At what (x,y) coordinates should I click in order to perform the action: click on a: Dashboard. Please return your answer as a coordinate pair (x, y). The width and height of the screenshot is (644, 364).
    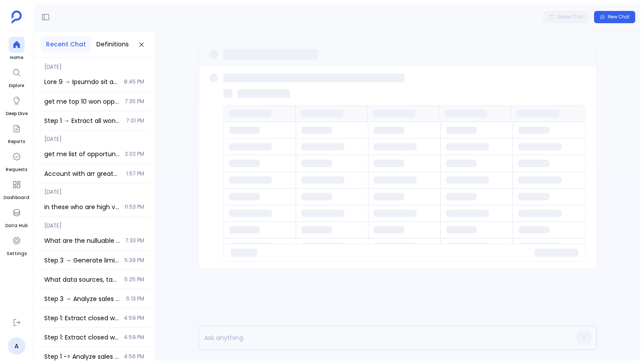
    Looking at the image, I should click on (16, 189).